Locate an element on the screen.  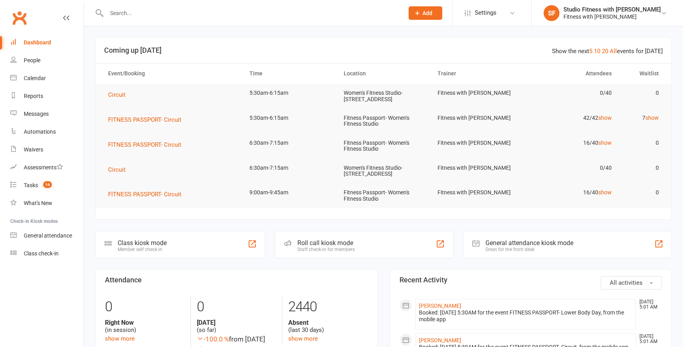
a: Waivers is located at coordinates (47, 149).